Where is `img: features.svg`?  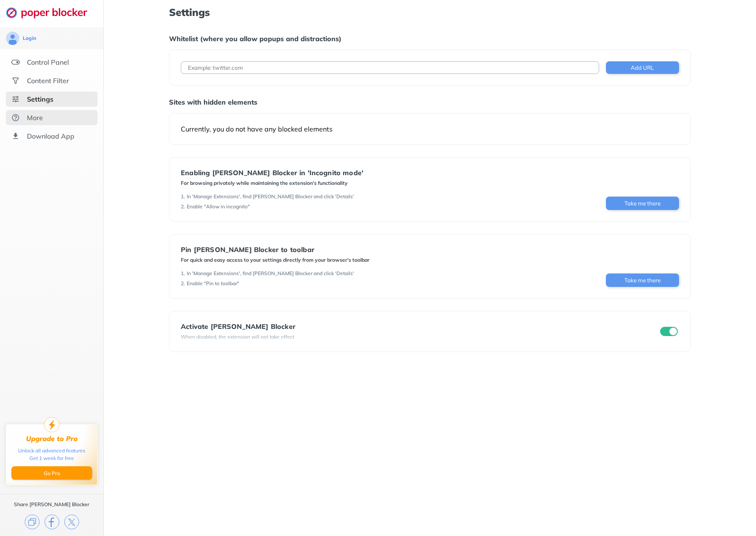
img: features.svg is located at coordinates (16, 62).